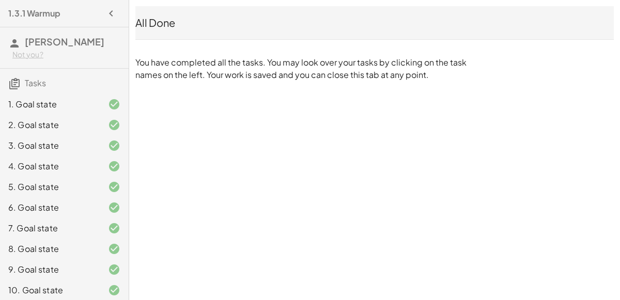 The height and width of the screenshot is (300, 620). Describe the element at coordinates (303, 69) in the screenshot. I see `p: You have completed all the tasks. You may look over your tasks by clicking on the task names on t...` at that location.